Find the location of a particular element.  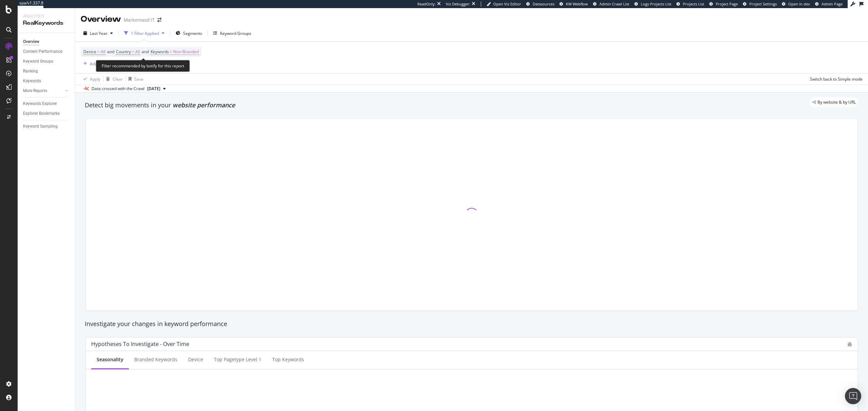

button: Last Year is located at coordinates (98, 33).